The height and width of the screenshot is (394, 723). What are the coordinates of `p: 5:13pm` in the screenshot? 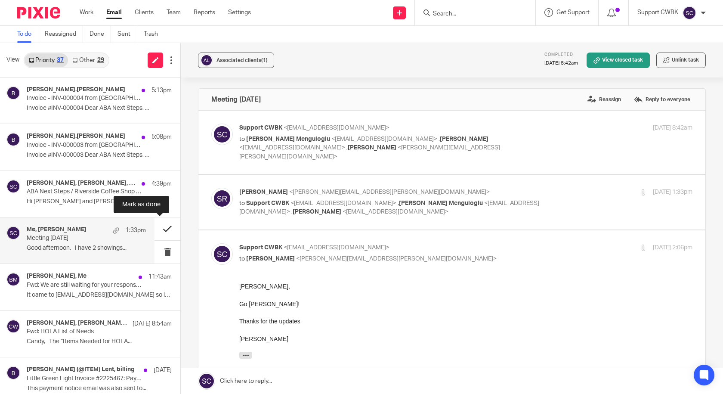 It's located at (161, 90).